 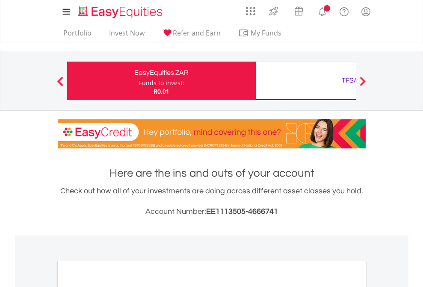 What do you see at coordinates (366, 12) in the screenshot?
I see `a: My Profile` at bounding box center [366, 12].